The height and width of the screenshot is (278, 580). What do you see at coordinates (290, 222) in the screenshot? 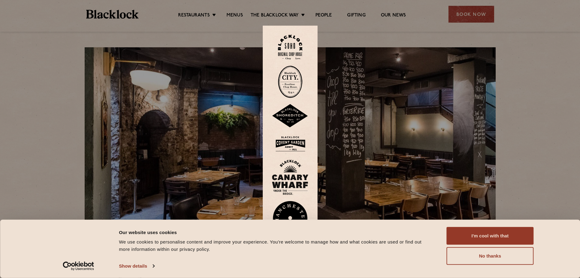
I see `img: BL_Manchester_Logo-bleed.png` at bounding box center [290, 222].